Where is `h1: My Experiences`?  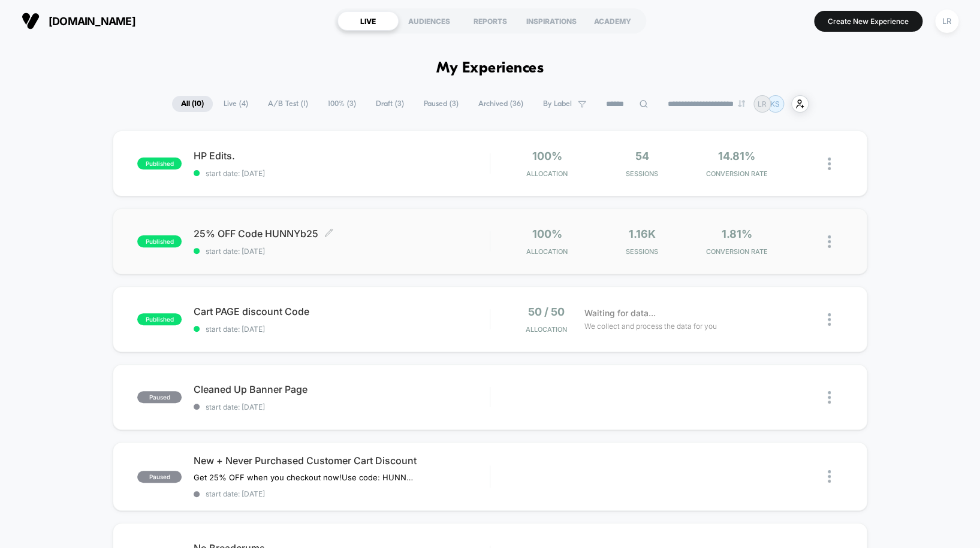 h1: My Experiences is located at coordinates (490, 68).